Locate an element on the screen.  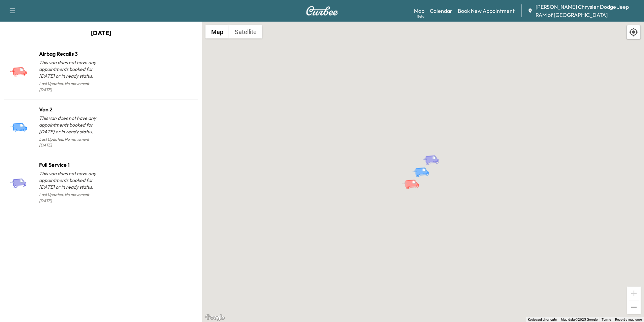
a: MapBeta is located at coordinates (419, 11).